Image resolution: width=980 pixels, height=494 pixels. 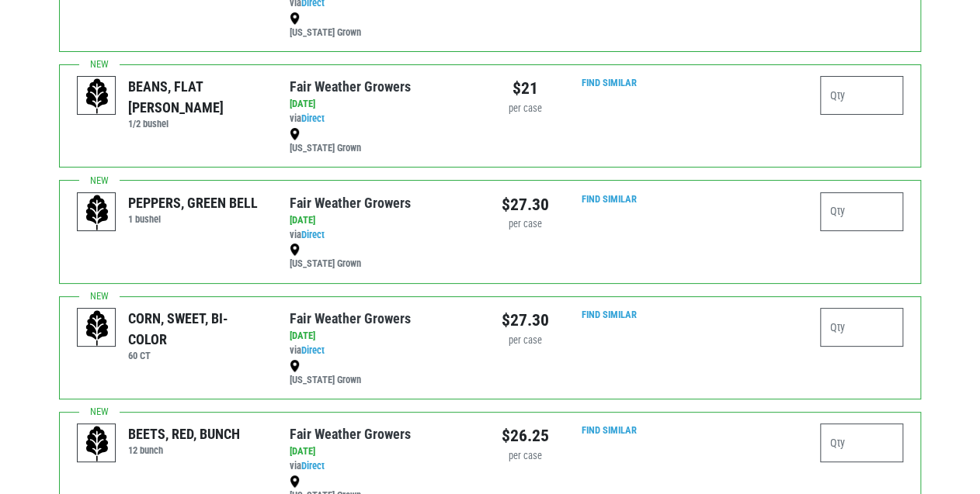 I want to click on div: PEPPERS, GREEN BELL, so click(x=192, y=202).